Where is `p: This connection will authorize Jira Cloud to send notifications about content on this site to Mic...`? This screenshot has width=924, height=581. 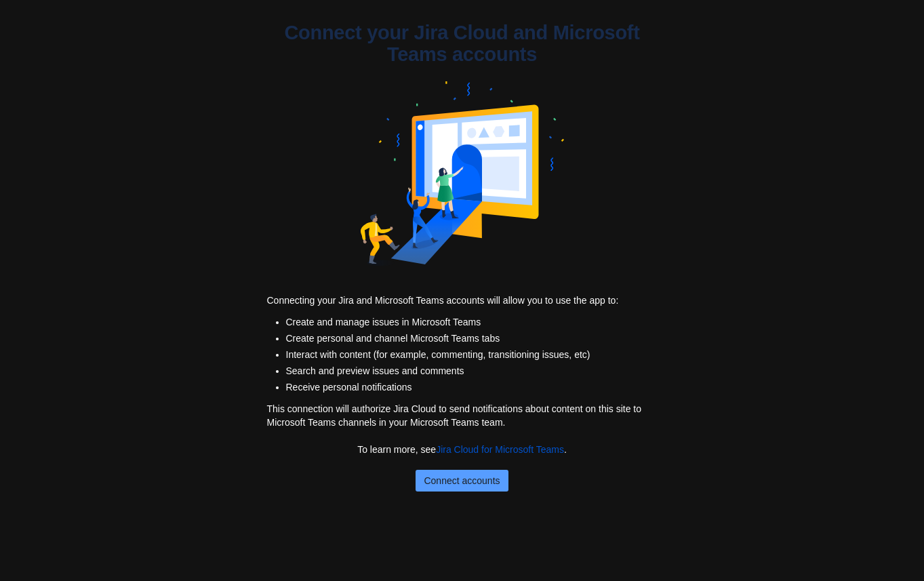 p: This connection will authorize Jira Cloud to send notifications about content on this site to Mic... is located at coordinates (462, 415).